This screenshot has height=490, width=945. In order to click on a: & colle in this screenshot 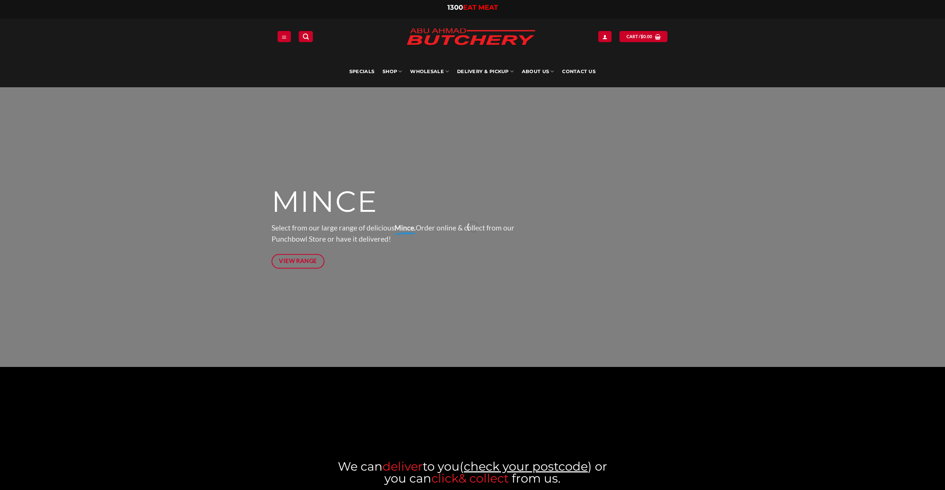, I will do `click(478, 478)`.